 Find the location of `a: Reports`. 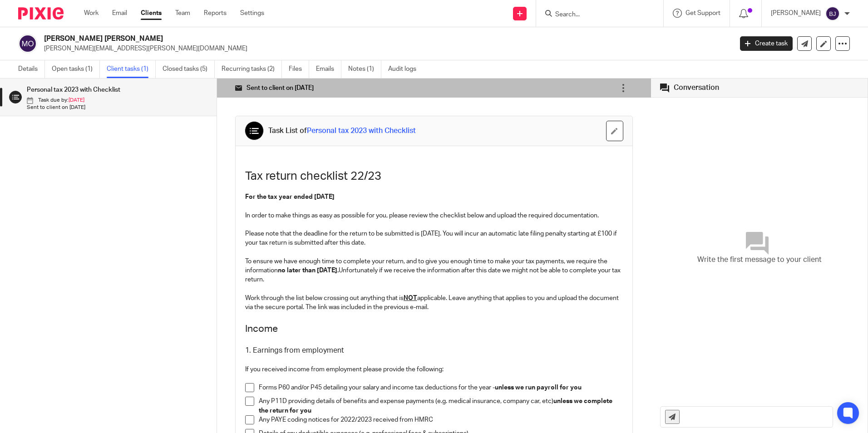

a: Reports is located at coordinates (215, 13).